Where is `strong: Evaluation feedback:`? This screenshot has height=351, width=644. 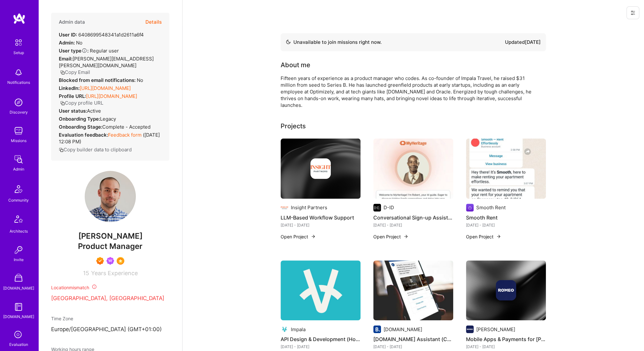
strong: Evaluation feedback: is located at coordinates (84, 135).